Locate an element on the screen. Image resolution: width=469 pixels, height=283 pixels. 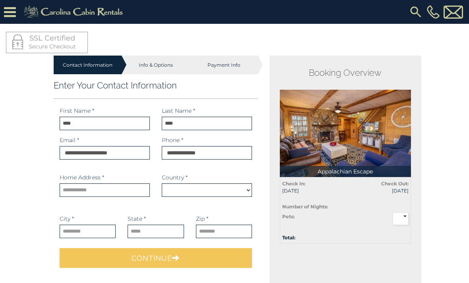
label: City * is located at coordinates (67, 219).